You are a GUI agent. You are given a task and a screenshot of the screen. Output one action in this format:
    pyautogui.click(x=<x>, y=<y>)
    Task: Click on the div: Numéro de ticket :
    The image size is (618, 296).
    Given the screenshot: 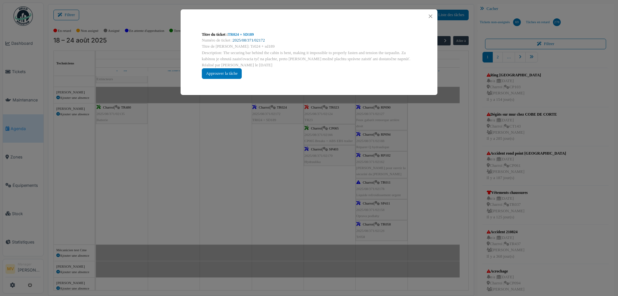 What is the action you would take?
    pyautogui.click(x=309, y=40)
    